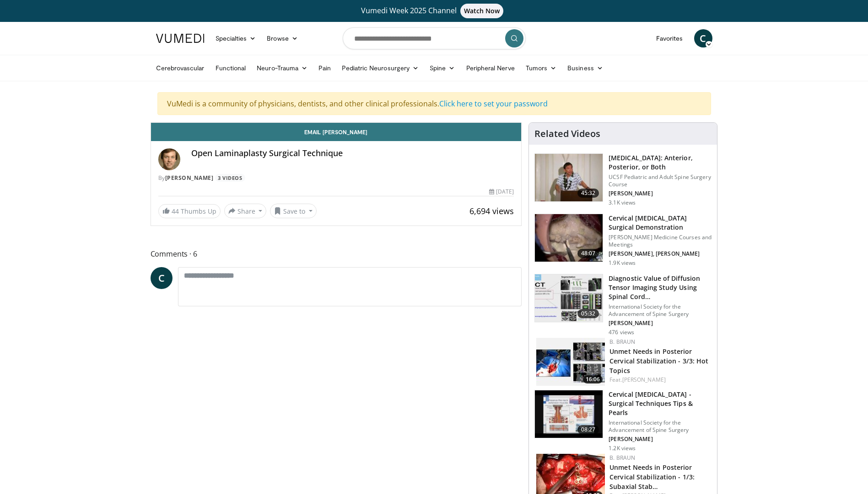 The height and width of the screenshot is (494, 868). What do you see at coordinates (570, 362) in the screenshot?
I see `a: 16:06` at bounding box center [570, 362].